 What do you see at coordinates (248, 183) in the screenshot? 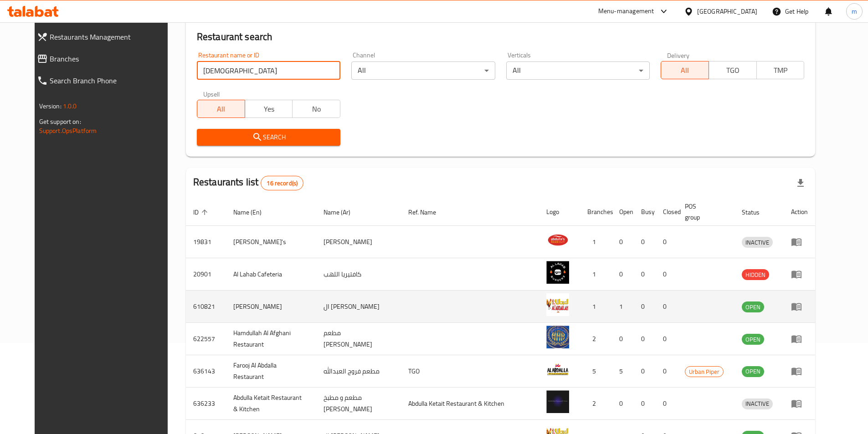
I see `h2: Restaurants list` at bounding box center [248, 183].